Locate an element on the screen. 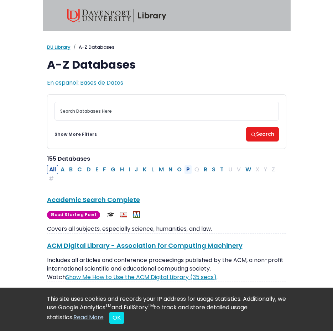 The image size is (333, 331). button: Filter Results I is located at coordinates (129, 170).